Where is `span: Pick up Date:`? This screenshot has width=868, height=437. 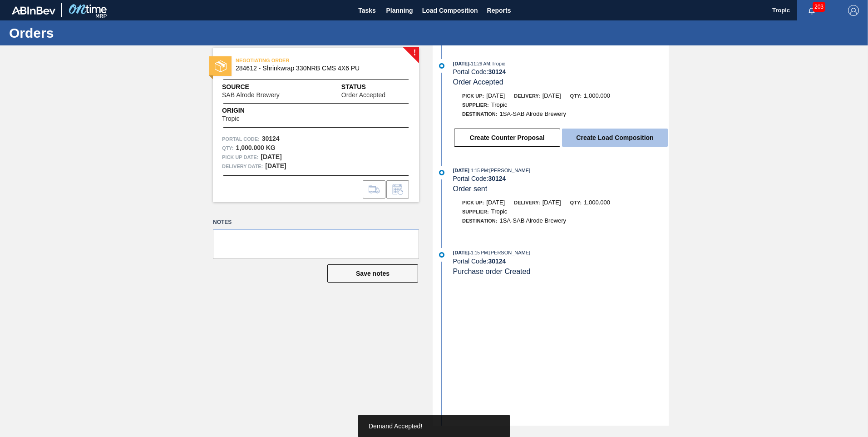
span: Pick up Date: is located at coordinates (240, 157).